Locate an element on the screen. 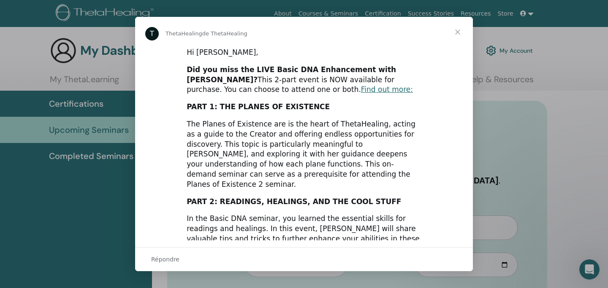  div: The Planes of Existence are is the heart of ThetaHealing, acting as a guide to the Creator and of... is located at coordinates (304, 155).